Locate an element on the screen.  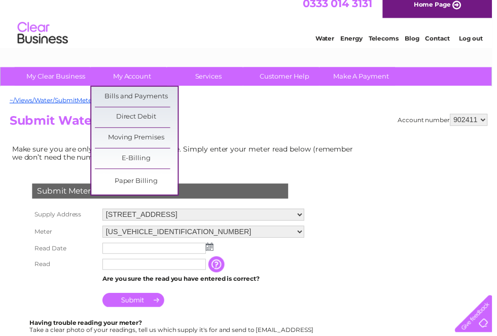
a: Energy is located at coordinates (355, 47).